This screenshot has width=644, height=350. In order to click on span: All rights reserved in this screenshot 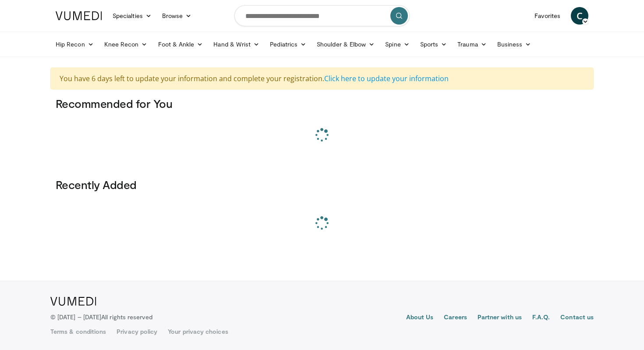, I will do `click(127, 317)`.